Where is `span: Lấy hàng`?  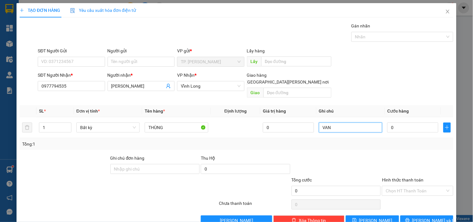
span: Lấy hàng is located at coordinates (256, 51).